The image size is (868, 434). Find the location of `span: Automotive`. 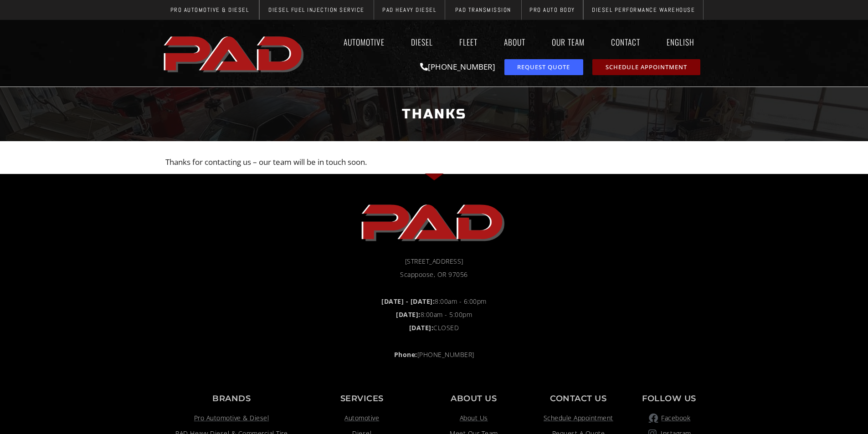

span: Automotive is located at coordinates (361, 418).